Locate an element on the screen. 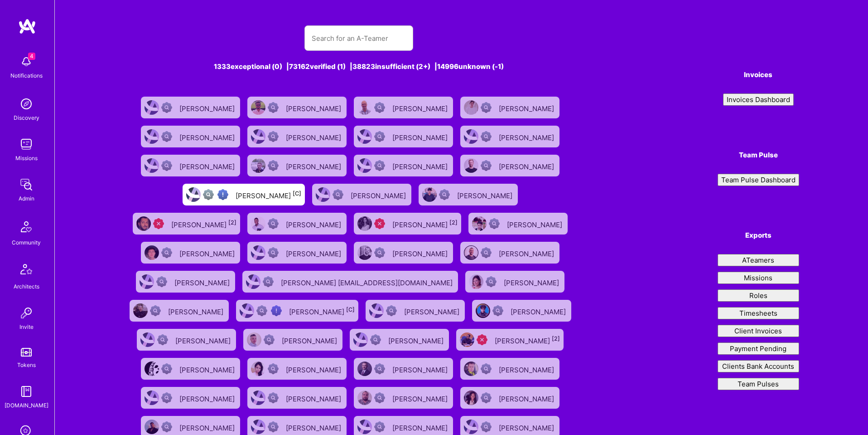 Image resolution: width=868 pixels, height=435 pixels. h4: Invoices is located at coordinates (758, 75).